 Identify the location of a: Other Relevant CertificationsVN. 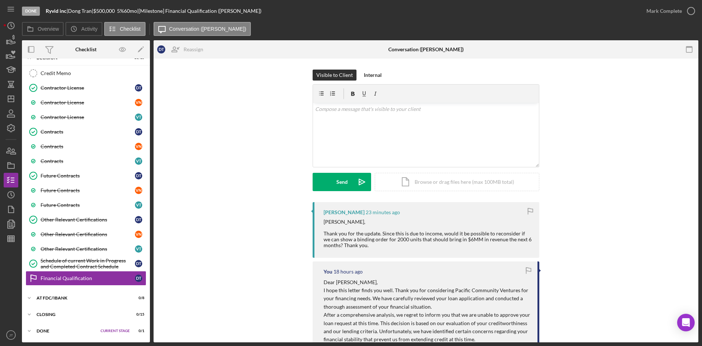
(86, 234).